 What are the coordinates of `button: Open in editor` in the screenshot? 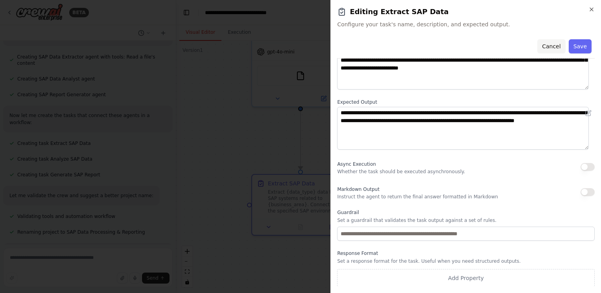 It's located at (588, 113).